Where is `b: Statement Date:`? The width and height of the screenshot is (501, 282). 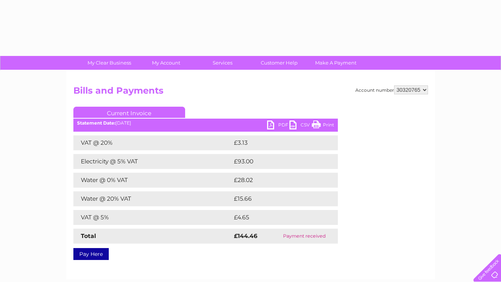 b: Statement Date: is located at coordinates (96, 123).